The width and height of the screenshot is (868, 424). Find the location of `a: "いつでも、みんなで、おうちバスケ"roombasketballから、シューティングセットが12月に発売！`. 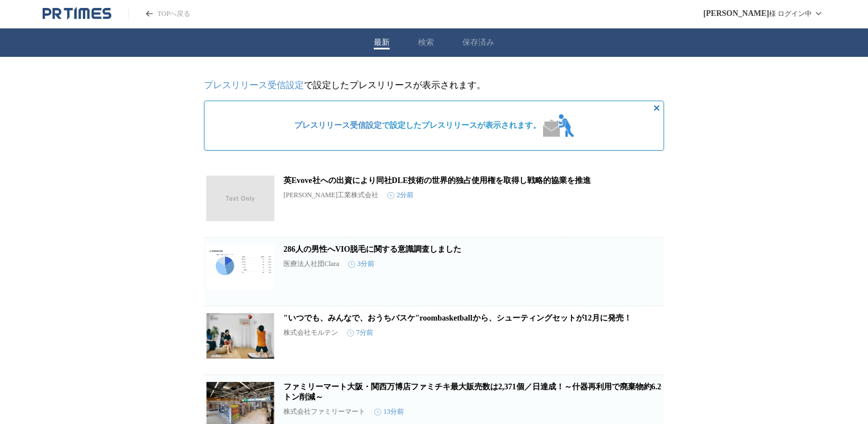

a: "いつでも、みんなで、おうちバスケ"roombasketballから、シューティングセットが12月に発売！ is located at coordinates (457, 318).